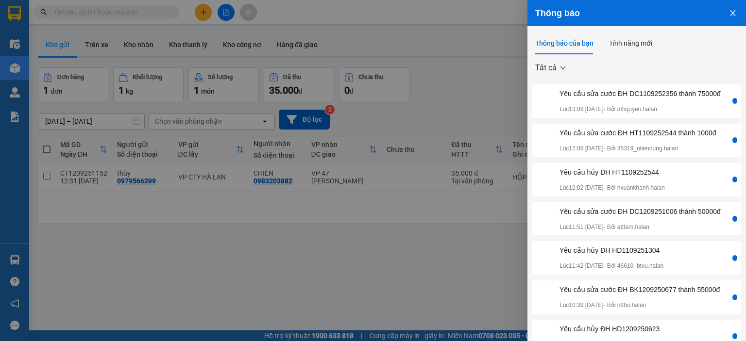 The image size is (746, 341). I want to click on div: Yêu cầu hủy ĐH HD1209250623, so click(611, 329).